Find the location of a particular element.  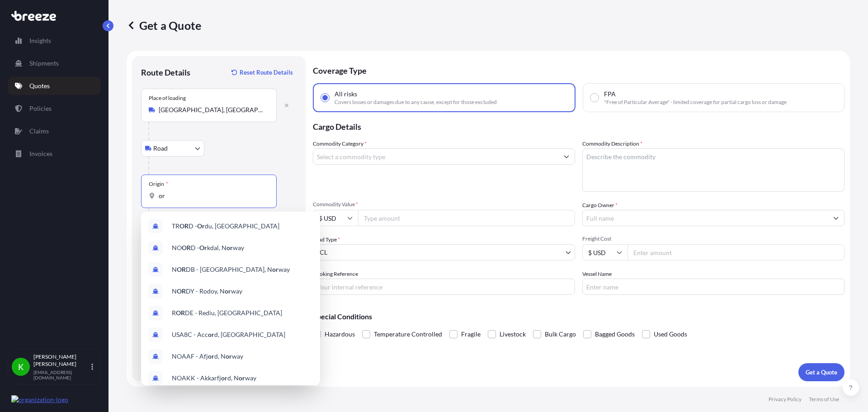

p: Cargo Details is located at coordinates (579, 126).